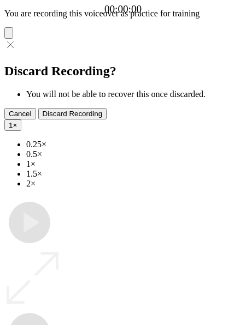 This screenshot has width=246, height=325. What do you see at coordinates (10, 125) in the screenshot?
I see `span: 1` at bounding box center [10, 125].